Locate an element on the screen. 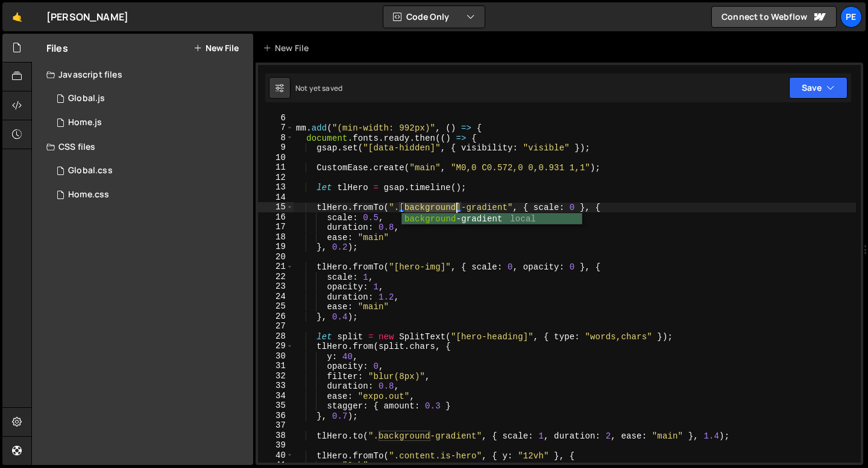  div: 27 is located at coordinates (276, 326).